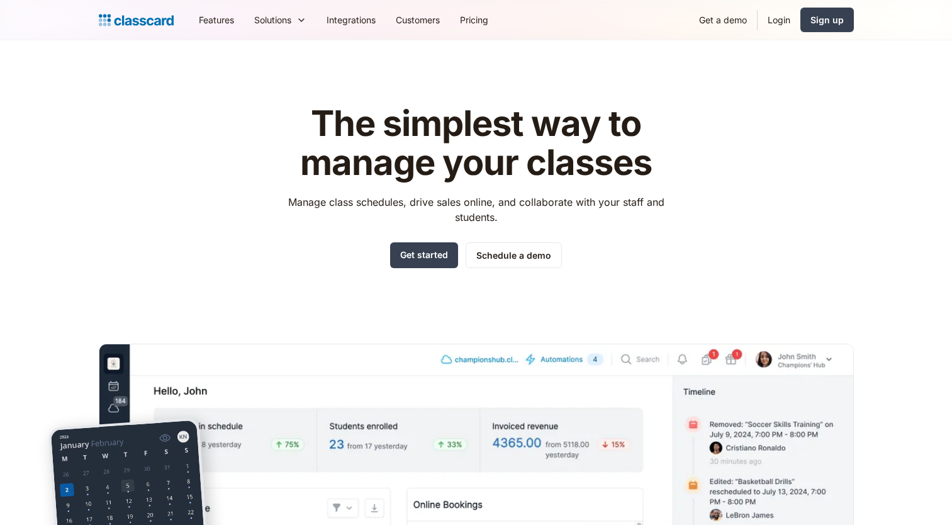 The width and height of the screenshot is (952, 525). Describe the element at coordinates (723, 19) in the screenshot. I see `a: Get a demo` at that location.